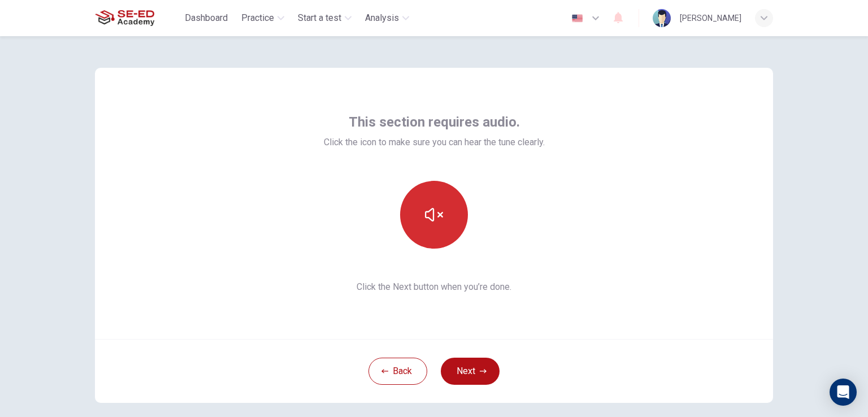 The image size is (868, 417). What do you see at coordinates (124, 18) in the screenshot?
I see `img: SE-ED Academy logo` at bounding box center [124, 18].